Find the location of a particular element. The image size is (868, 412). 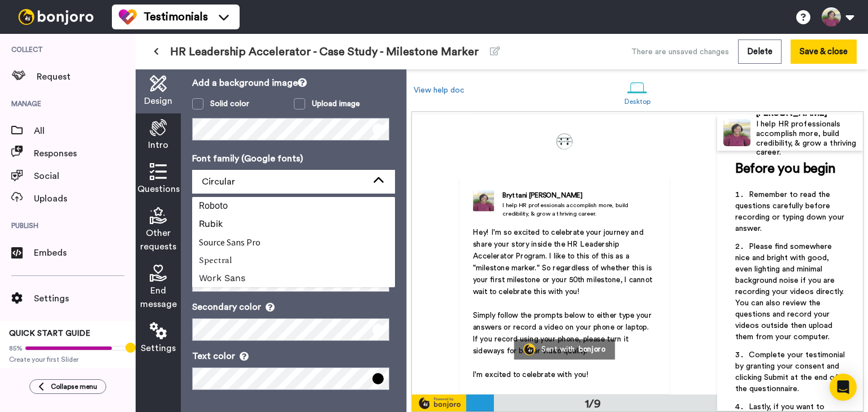

button: Collapse menu is located at coordinates (68, 387).